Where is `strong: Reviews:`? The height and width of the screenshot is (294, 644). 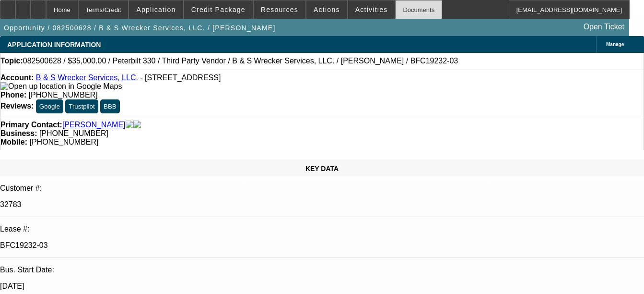
strong: Reviews: is located at coordinates (17, 105).